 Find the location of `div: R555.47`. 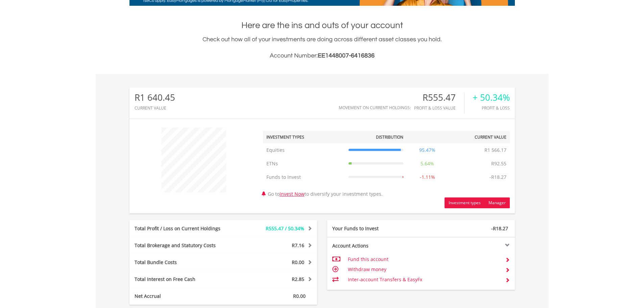

div: R555.47 is located at coordinates (439, 97).